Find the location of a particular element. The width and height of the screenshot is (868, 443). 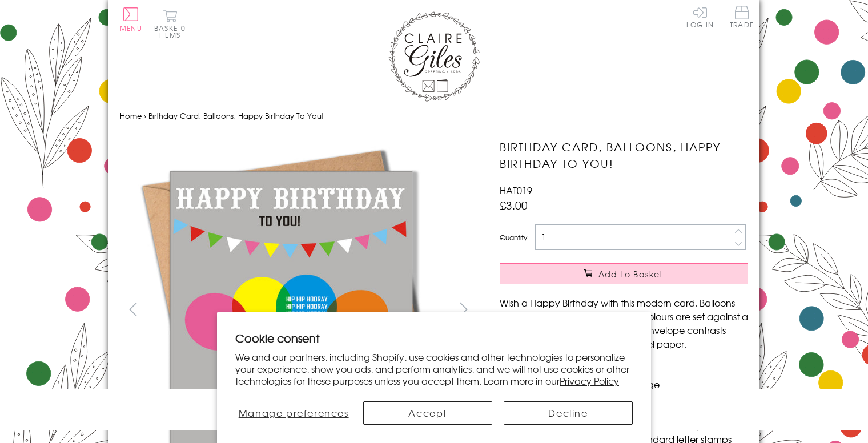

p: We and our partners, including Shopify, use cookies and other technologies to personalize your ex... is located at coordinates (434, 369).